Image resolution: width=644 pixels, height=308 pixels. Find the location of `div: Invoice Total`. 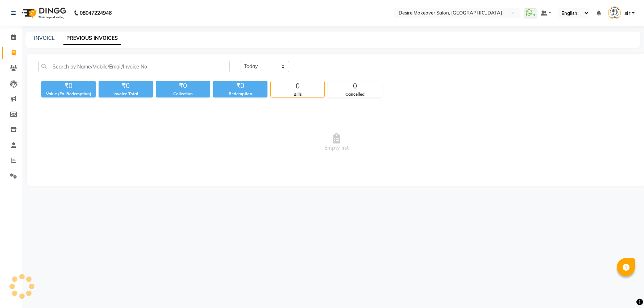

div: Invoice Total is located at coordinates (126, 94).